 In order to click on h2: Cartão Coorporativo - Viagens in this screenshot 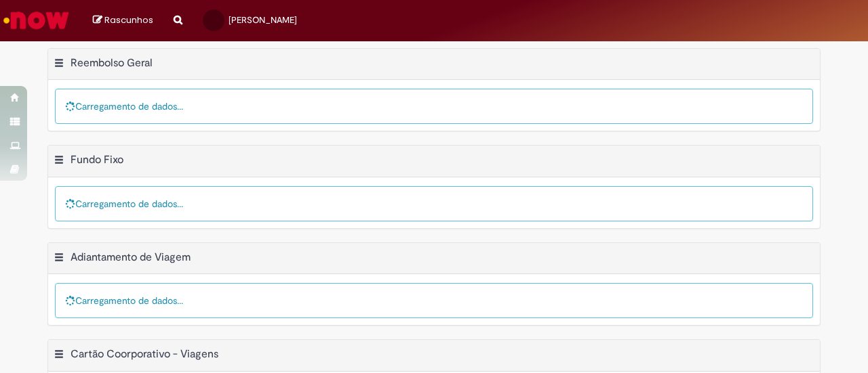, I will do `click(144, 355)`.